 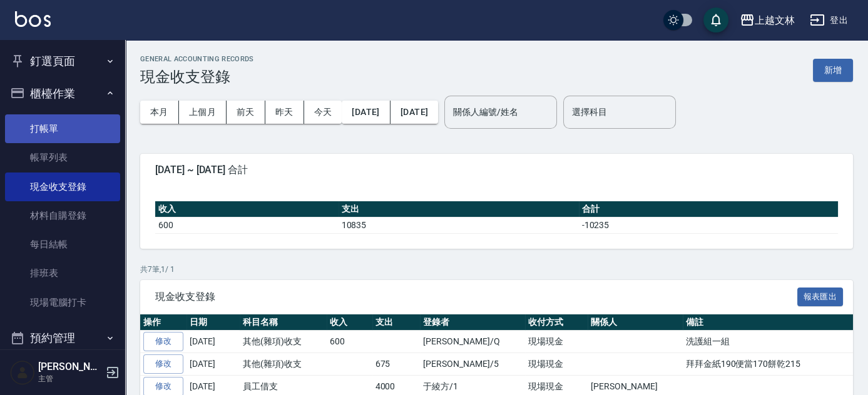 What do you see at coordinates (160, 112) in the screenshot?
I see `button: 本月` at bounding box center [160, 112].